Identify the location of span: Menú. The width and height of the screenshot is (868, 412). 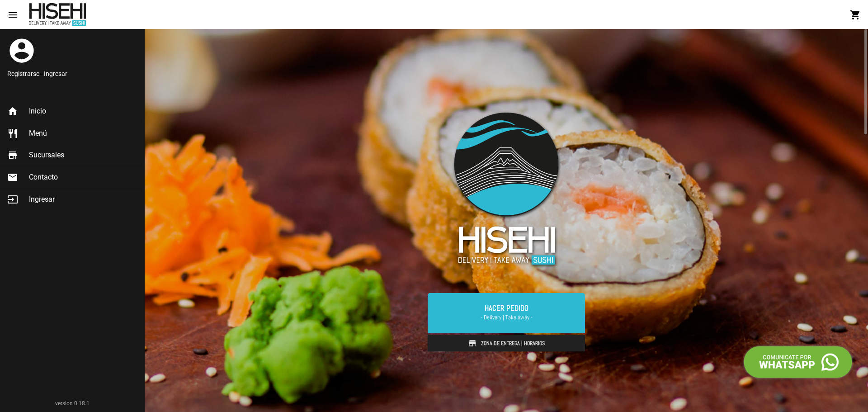
(38, 133).